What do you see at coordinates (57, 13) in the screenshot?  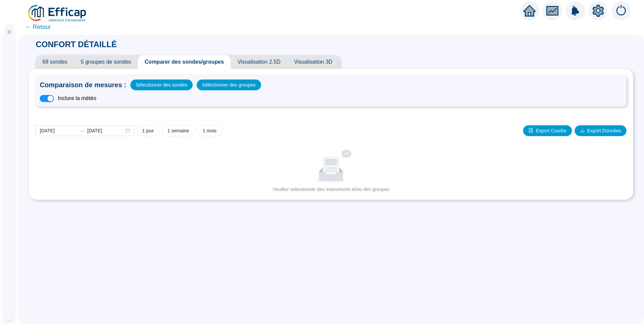 I see `img: efficap energie logo` at bounding box center [57, 13].